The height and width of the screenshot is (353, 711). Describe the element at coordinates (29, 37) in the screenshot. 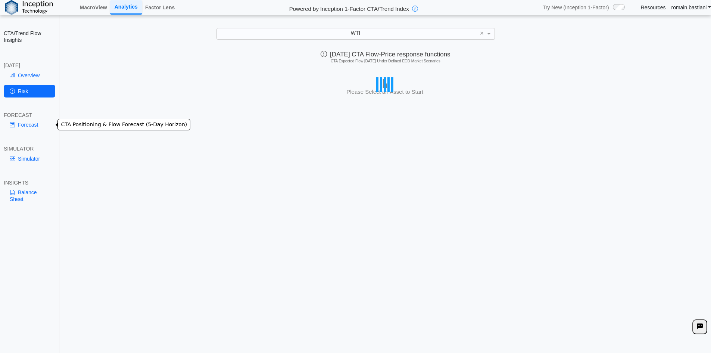

I see `h2: CTA/Trend Flow Insights` at that location.